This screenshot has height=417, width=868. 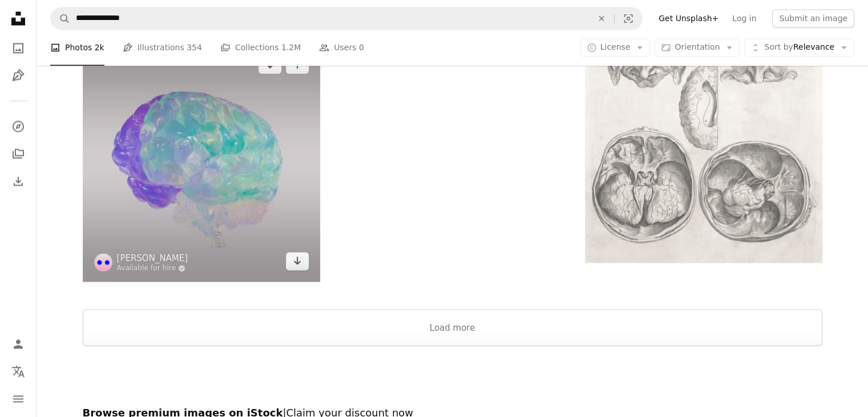 I want to click on a: Photos, so click(x=19, y=48).